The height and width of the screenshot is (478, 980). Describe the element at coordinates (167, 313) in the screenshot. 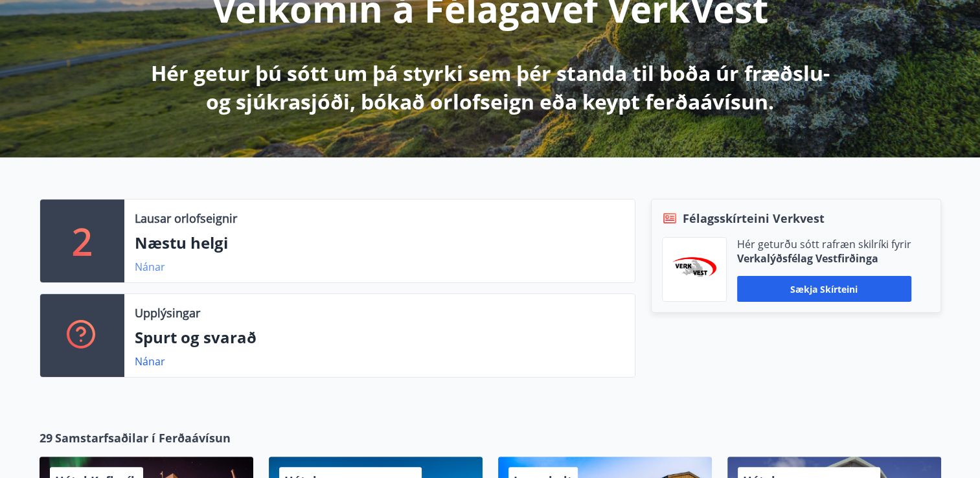

I see `p: Upplýsingar` at that location.